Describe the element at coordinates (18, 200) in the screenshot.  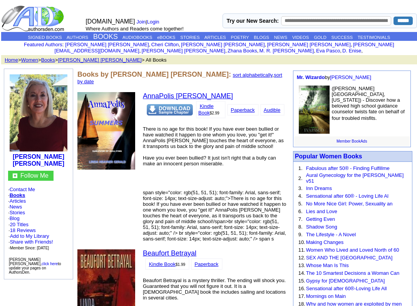
I see `a: Articles` at that location.